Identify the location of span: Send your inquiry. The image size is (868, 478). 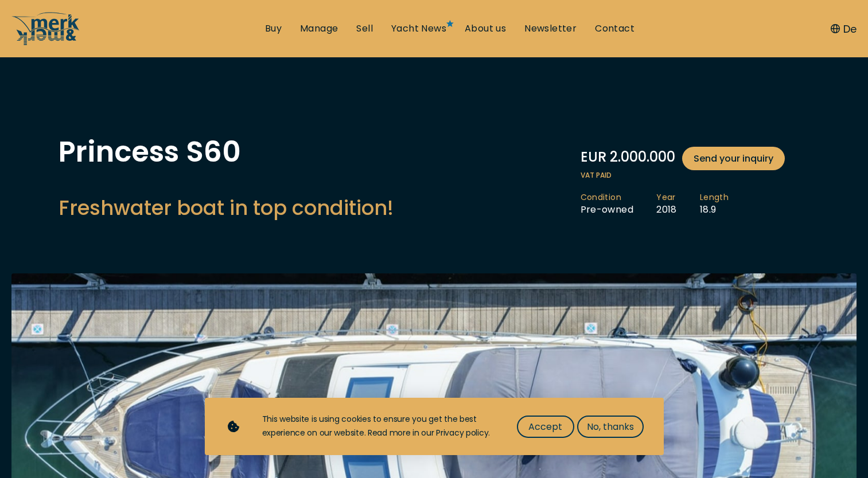
(733, 158).